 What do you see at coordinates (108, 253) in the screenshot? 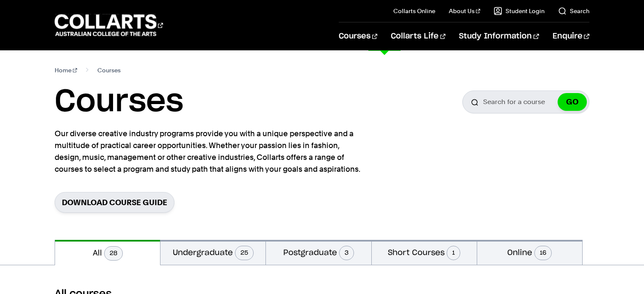
I see `button: All28` at bounding box center [108, 253].